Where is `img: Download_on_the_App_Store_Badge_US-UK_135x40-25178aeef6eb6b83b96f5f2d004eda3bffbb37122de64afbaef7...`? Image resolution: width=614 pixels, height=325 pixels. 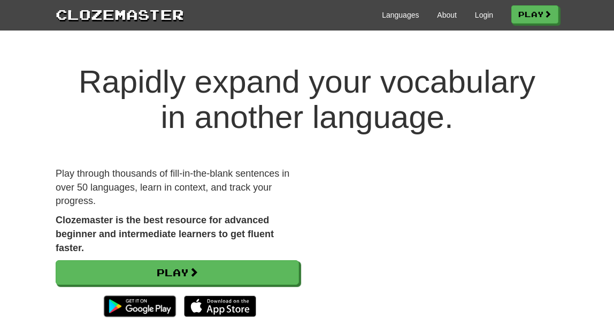 img: Download_on_the_App_Store_Badge_US-UK_135x40-25178aeef6eb6b83b96f5f2d004eda3bffbb37122de64afbaef7... is located at coordinates (220, 306).